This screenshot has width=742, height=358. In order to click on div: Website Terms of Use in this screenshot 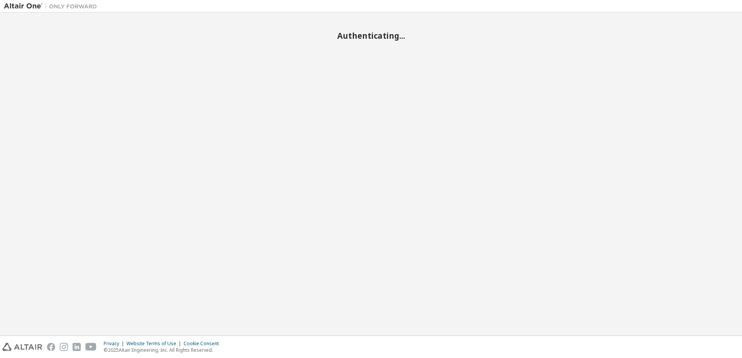, I will do `click(155, 344)`.